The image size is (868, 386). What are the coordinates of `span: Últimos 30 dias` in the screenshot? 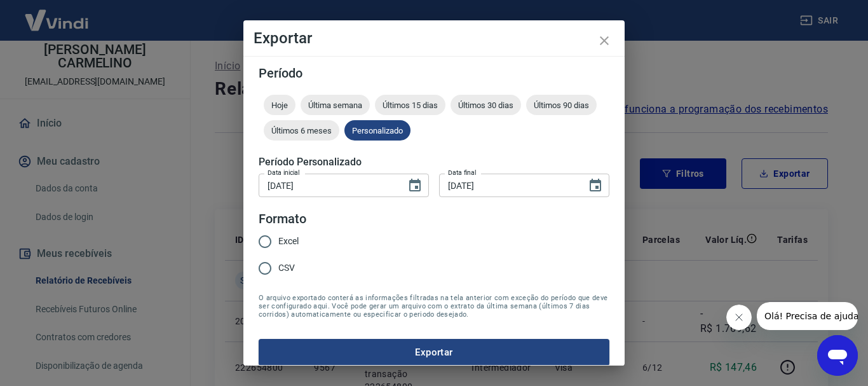 It's located at (486, 105).